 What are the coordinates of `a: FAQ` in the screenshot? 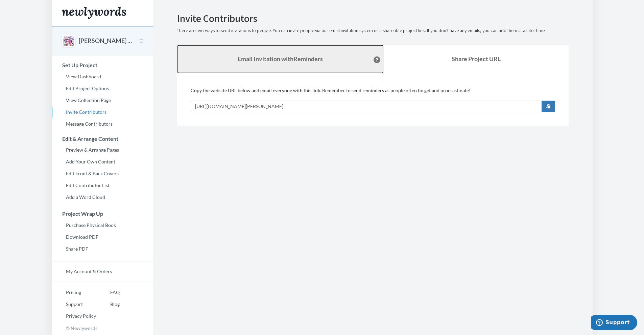 It's located at (108, 292).